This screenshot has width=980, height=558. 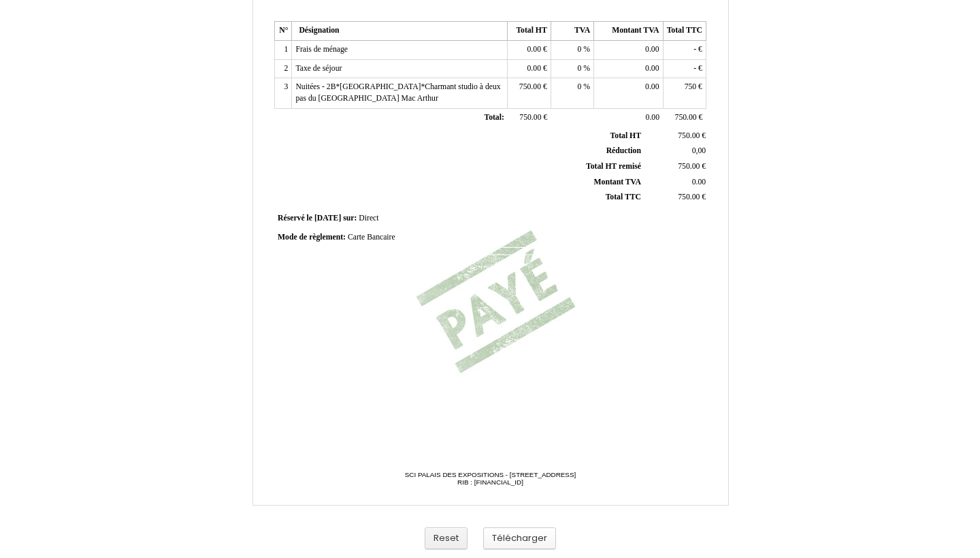 What do you see at coordinates (698, 150) in the screenshot?
I see `span: 0,00` at bounding box center [698, 150].